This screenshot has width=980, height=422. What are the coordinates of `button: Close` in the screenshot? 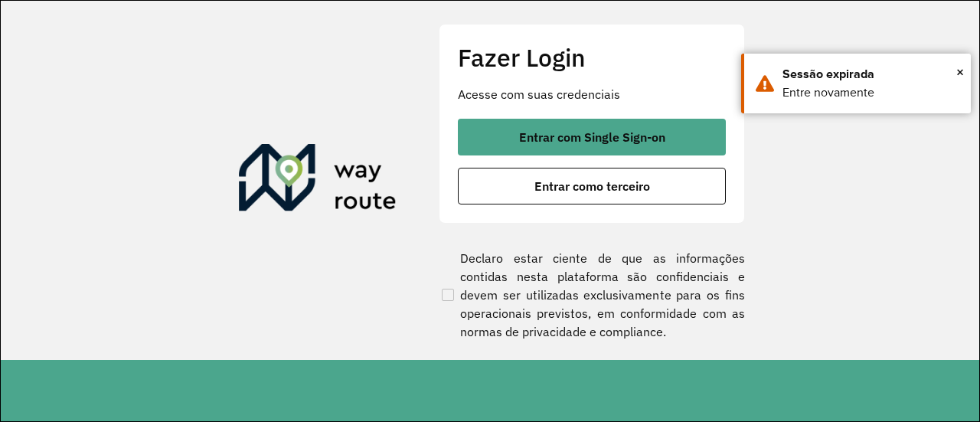 It's located at (960, 72).